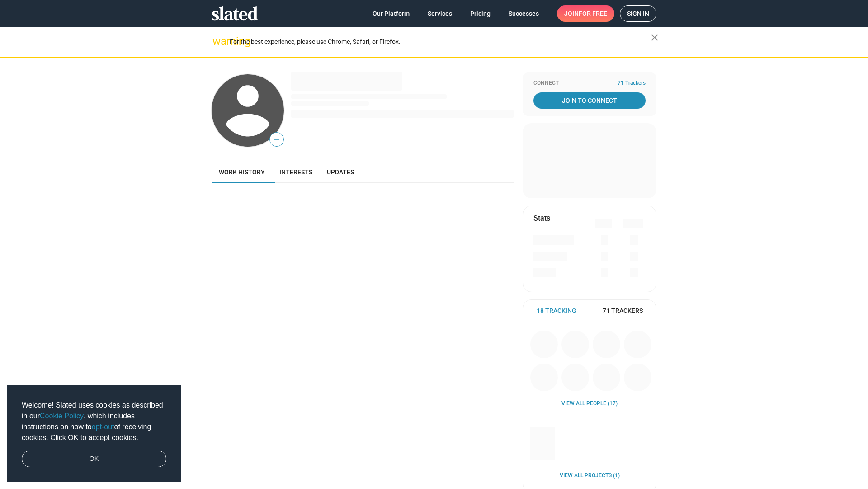 The image size is (868, 489). I want to click on a: Interests, so click(296, 172).